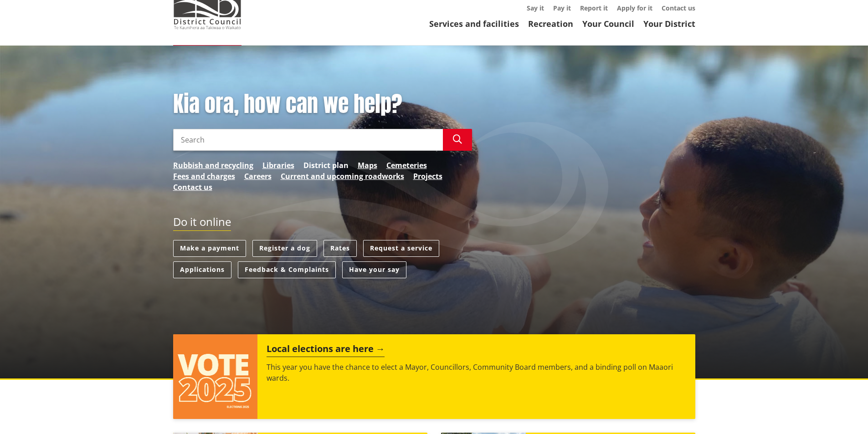  Describe the element at coordinates (308, 140) in the screenshot. I see `input: Search input` at that location.